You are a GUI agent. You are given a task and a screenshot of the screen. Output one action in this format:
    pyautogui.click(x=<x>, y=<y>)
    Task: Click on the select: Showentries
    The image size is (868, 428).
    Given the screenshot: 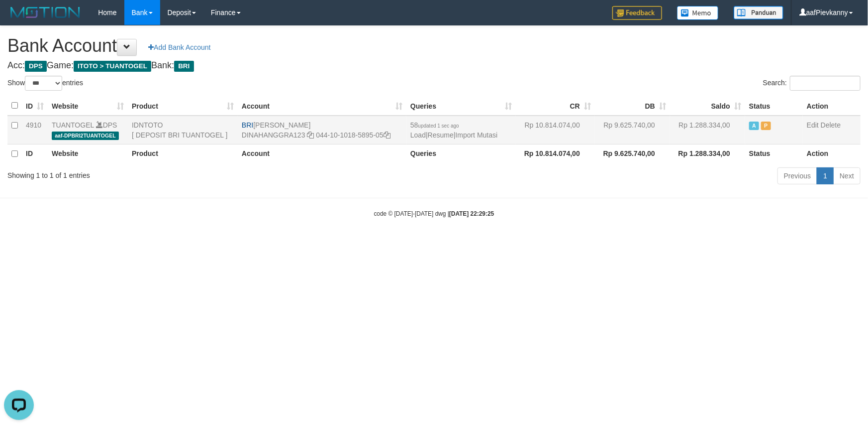 What is the action you would take?
    pyautogui.click(x=43, y=83)
    